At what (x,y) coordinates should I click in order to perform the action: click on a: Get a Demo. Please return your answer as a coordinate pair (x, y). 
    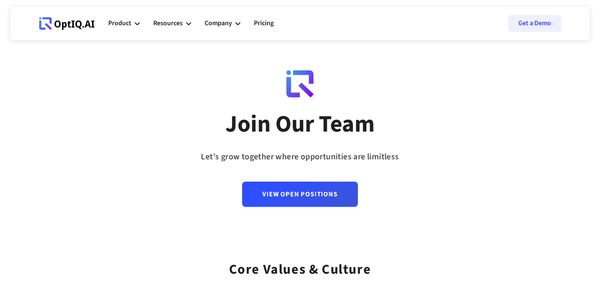
    Looking at the image, I should click on (535, 24).